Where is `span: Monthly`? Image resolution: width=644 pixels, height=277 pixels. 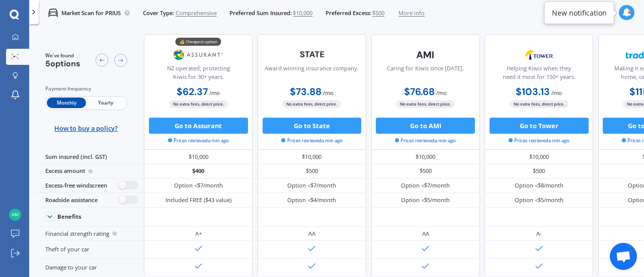
span: Monthly is located at coordinates (67, 103).